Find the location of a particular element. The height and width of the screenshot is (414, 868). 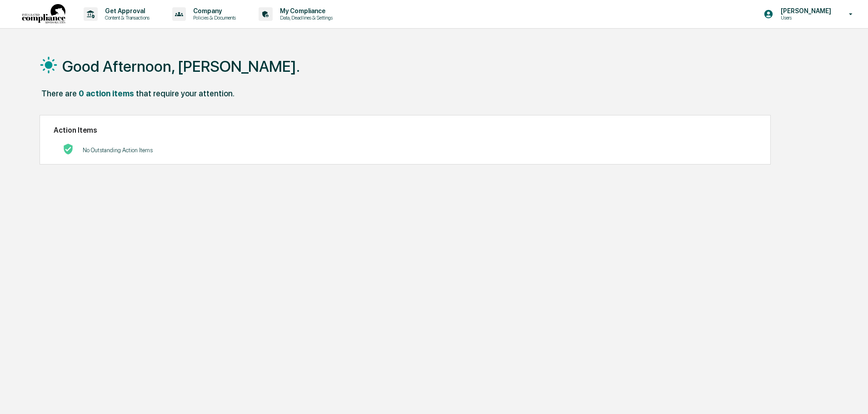

p: Data, Deadlines & Settings is located at coordinates (305, 18).